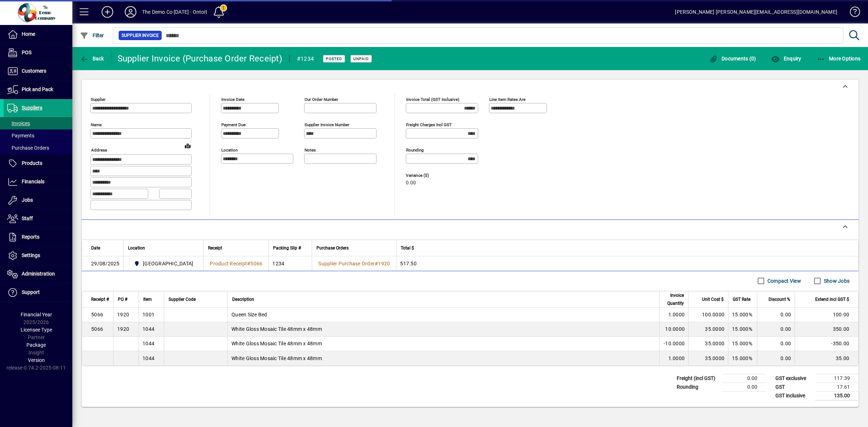  What do you see at coordinates (148, 329) in the screenshot?
I see `div: 1044` at bounding box center [148, 329].